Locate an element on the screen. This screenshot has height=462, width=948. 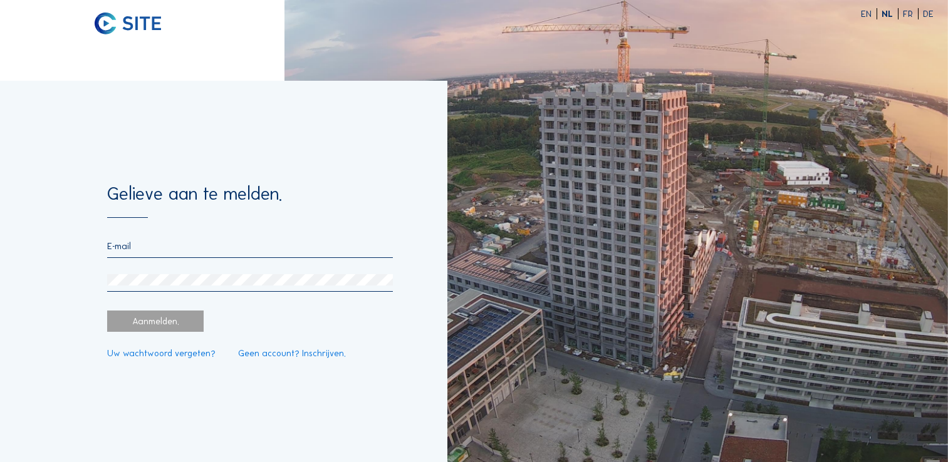
a: Geen account? Inschrijven. is located at coordinates (292, 353).